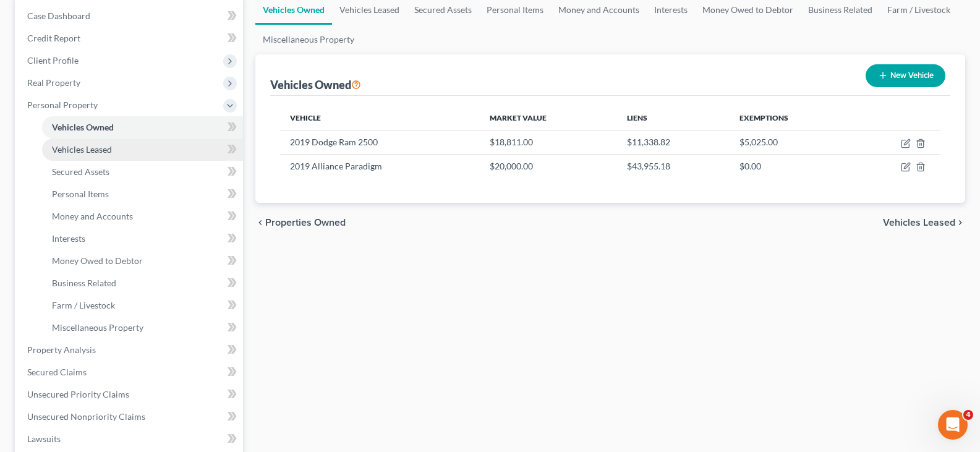 The height and width of the screenshot is (452, 980). What do you see at coordinates (260, 223) in the screenshot?
I see `i: chevron_left` at bounding box center [260, 223].